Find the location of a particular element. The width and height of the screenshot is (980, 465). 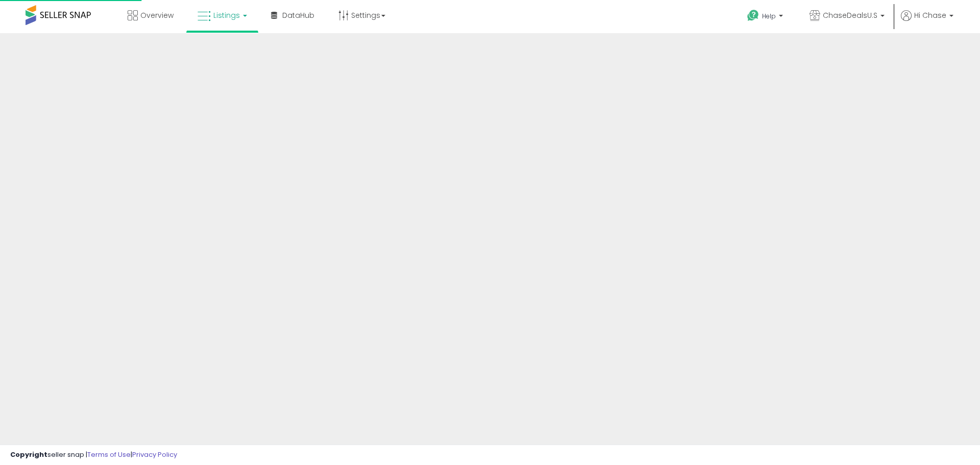

a: Terms of Use is located at coordinates (109, 454).